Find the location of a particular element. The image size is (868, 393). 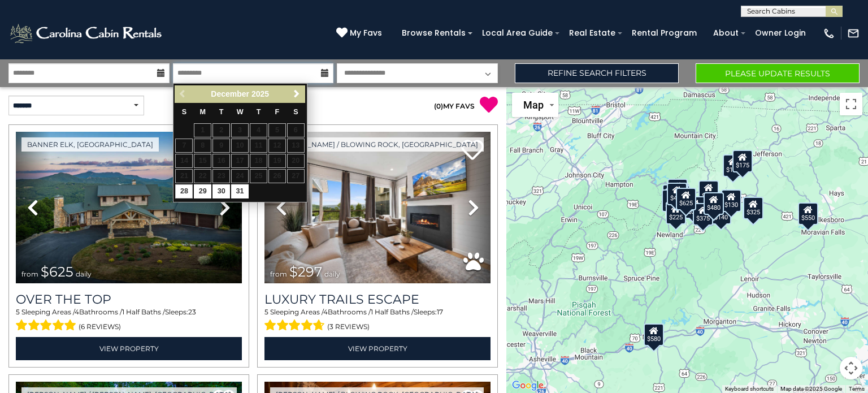

span: Thursday is located at coordinates (259, 112).